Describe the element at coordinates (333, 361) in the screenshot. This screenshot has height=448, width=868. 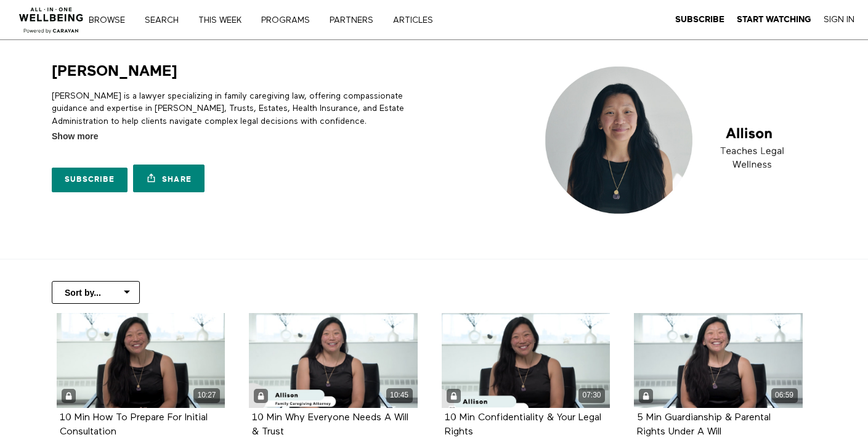
I see `a: 10 Min Why Everyone Needs A Will & Trust 10:45` at that location.